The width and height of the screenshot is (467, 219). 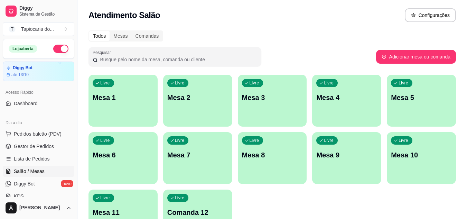 I want to click on div: Comandas, so click(x=147, y=36).